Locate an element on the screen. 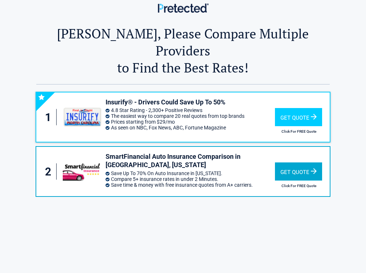  img: Main Logo is located at coordinates (183, 8).